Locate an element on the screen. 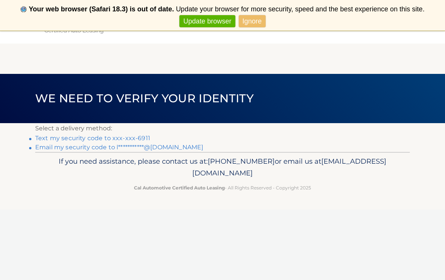 The height and width of the screenshot is (280, 445). p: Select a delivery method: is located at coordinates (223, 128).